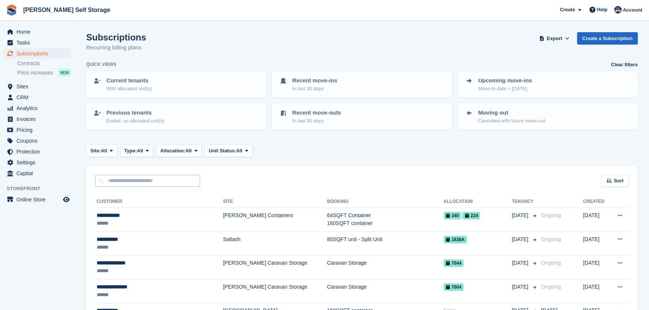 The height and width of the screenshot is (310, 649). Describe the element at coordinates (385, 244) in the screenshot. I see `td: 80SQFT unit - Split Unit` at that location.